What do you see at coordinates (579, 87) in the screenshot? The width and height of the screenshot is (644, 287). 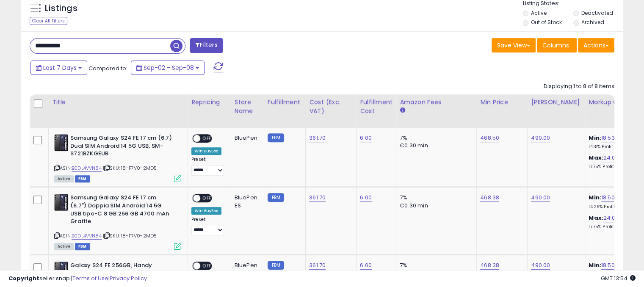 I see `div: Displaying 1 to 8 of 8 items` at bounding box center [579, 87].